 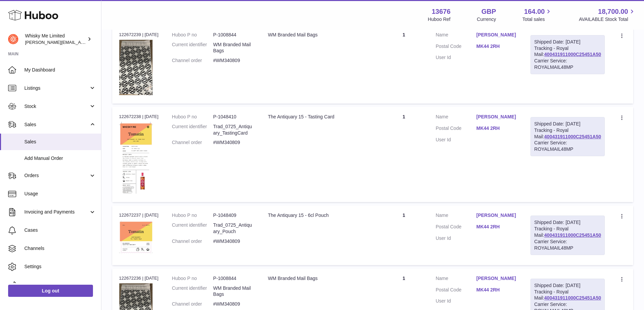 I want to click on span: Listings, so click(x=56, y=88).